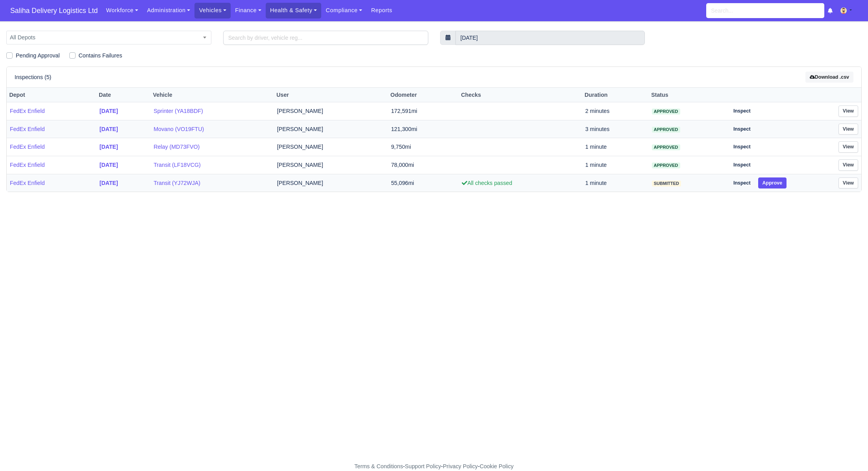 This screenshot has width=868, height=471. I want to click on th: Checks, so click(520, 95).